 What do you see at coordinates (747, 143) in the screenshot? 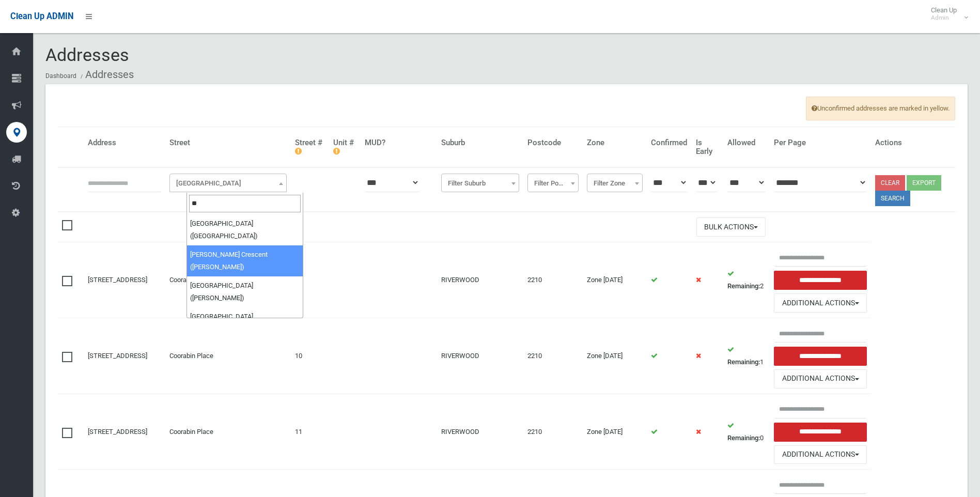
I see `h4: Allowed` at bounding box center [747, 143].